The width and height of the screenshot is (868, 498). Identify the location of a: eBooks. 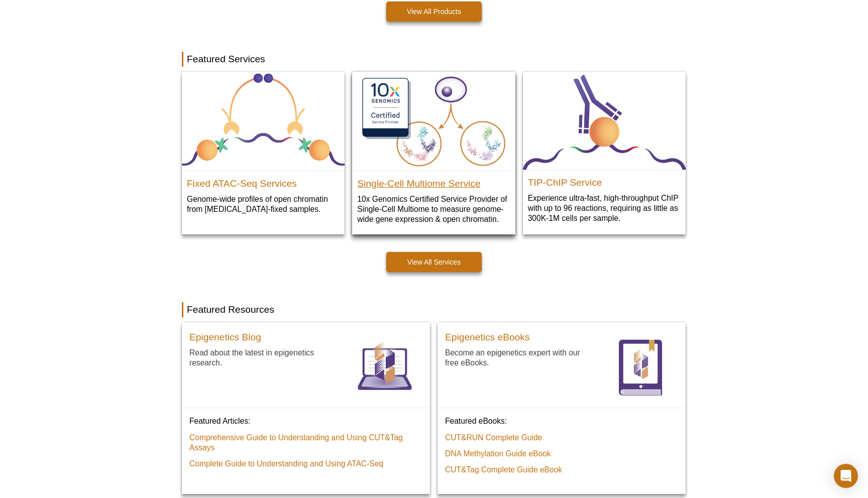
(641, 368).